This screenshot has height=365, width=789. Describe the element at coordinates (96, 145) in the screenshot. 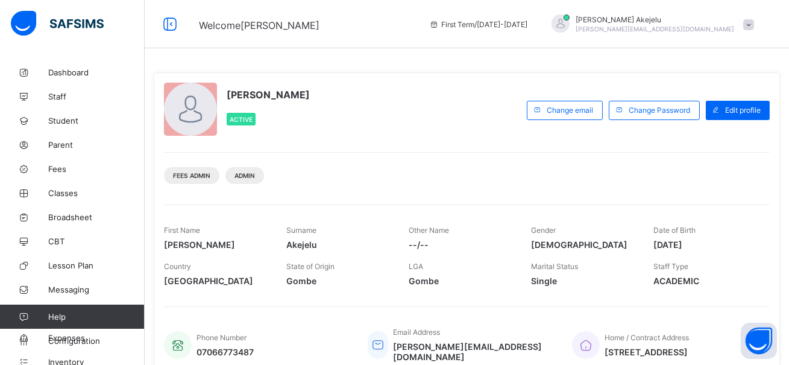

I see `span: Parent` at that location.